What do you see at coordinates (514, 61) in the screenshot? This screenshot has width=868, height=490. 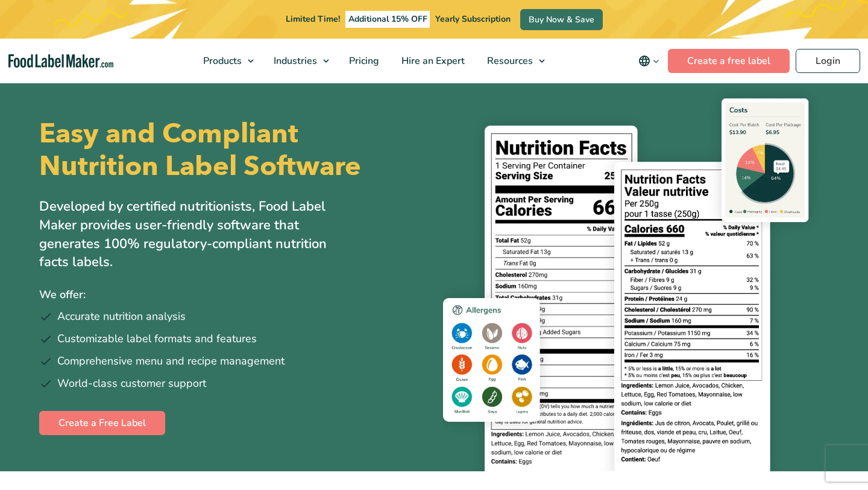 I see `a: Resources` at bounding box center [514, 61].